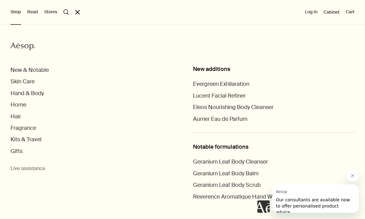 This screenshot has width=365, height=219. I want to click on button: Home, so click(18, 104).